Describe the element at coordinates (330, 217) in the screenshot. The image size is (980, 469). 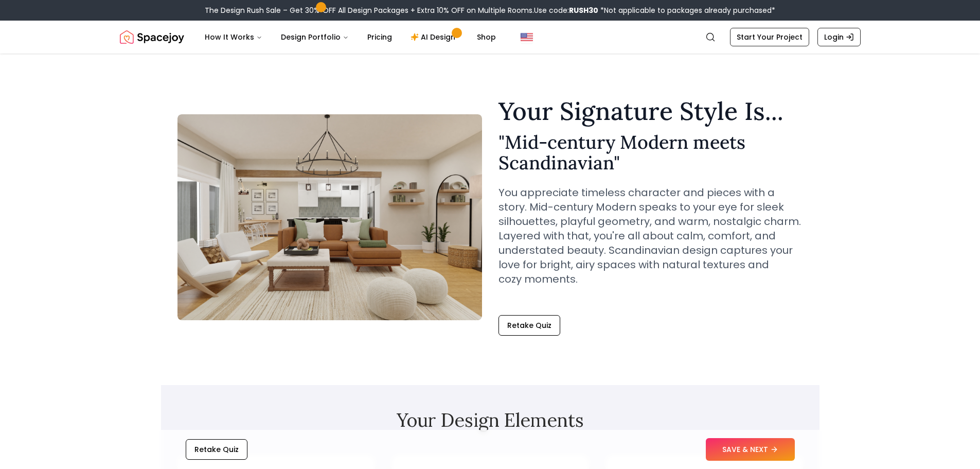
I see `img: Mid-century Modern meets Scandinavian Style Example` at that location.